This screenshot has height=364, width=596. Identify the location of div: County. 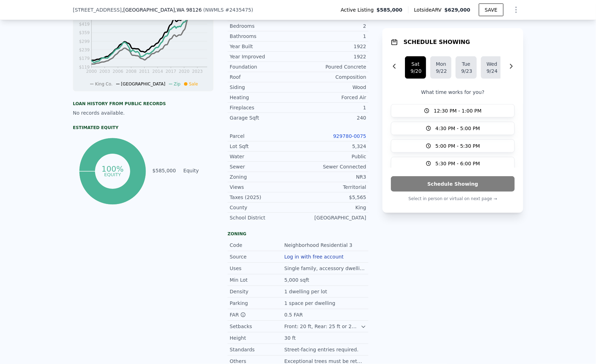
(264, 208).